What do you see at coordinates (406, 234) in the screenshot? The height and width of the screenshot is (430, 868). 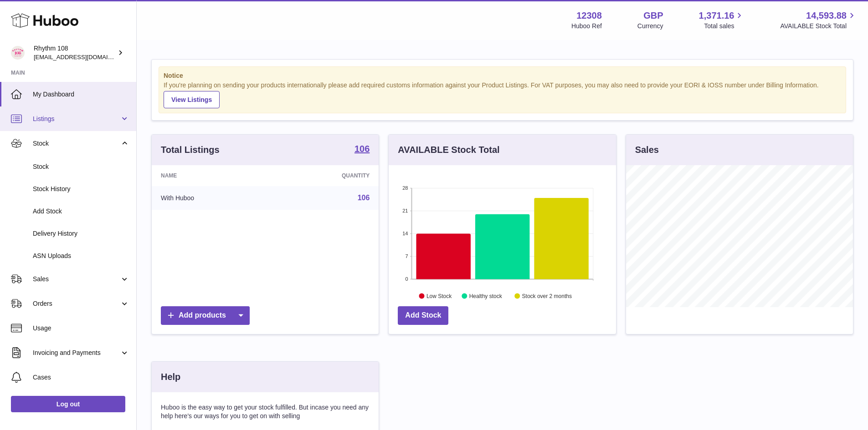 I see `text: 14` at bounding box center [406, 234].